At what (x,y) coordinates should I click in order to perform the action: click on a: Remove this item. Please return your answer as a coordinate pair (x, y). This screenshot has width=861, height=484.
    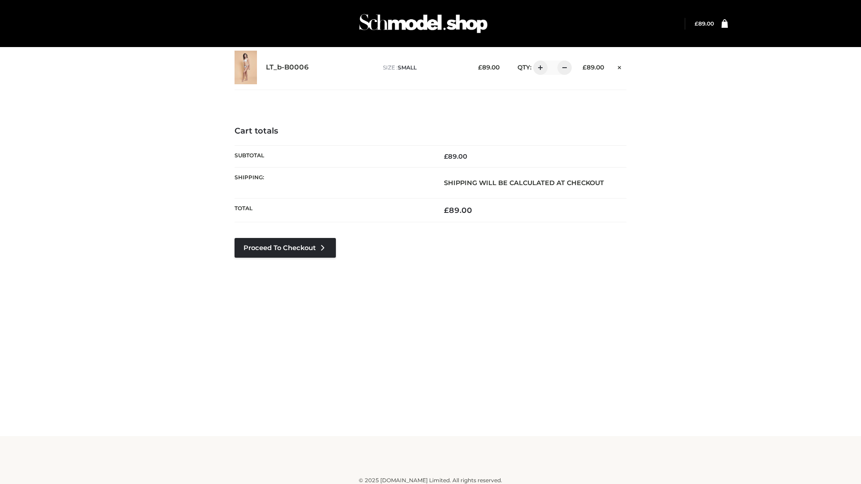
    Looking at the image, I should click on (620, 66).